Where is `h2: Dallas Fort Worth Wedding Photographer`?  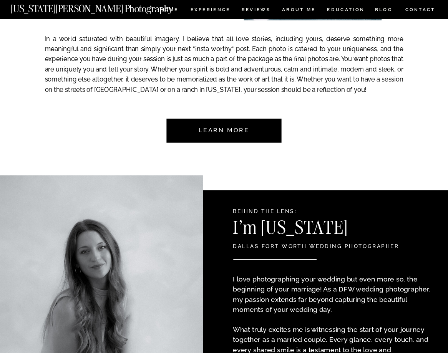 h2: Dallas Fort Worth Wedding Photographer is located at coordinates (330, 246).